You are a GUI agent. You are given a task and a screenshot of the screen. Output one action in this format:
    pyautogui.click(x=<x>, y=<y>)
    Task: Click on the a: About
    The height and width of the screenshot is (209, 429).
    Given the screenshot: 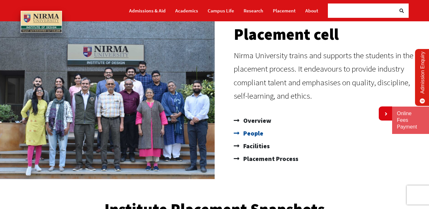 What is the action you would take?
    pyautogui.click(x=311, y=10)
    